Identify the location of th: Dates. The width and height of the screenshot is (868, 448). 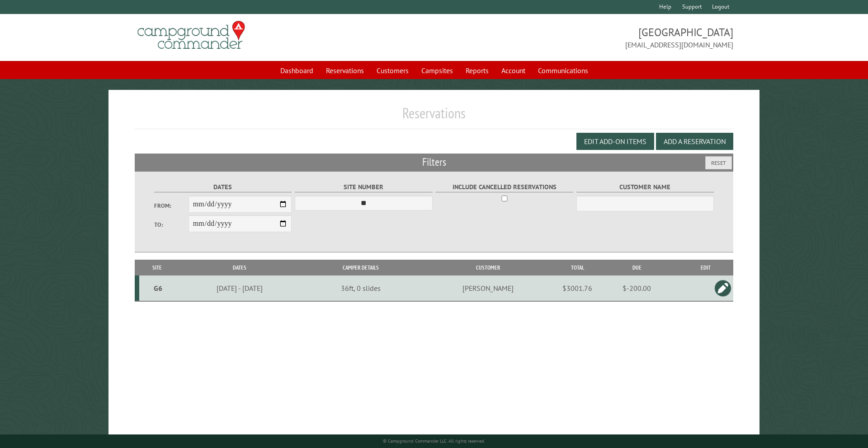
(240, 268).